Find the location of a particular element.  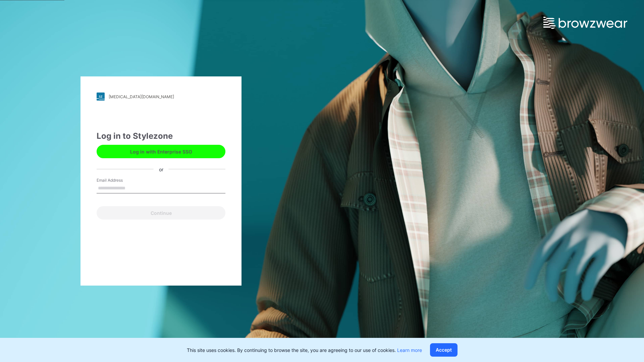

a: Learn more is located at coordinates (410, 350).